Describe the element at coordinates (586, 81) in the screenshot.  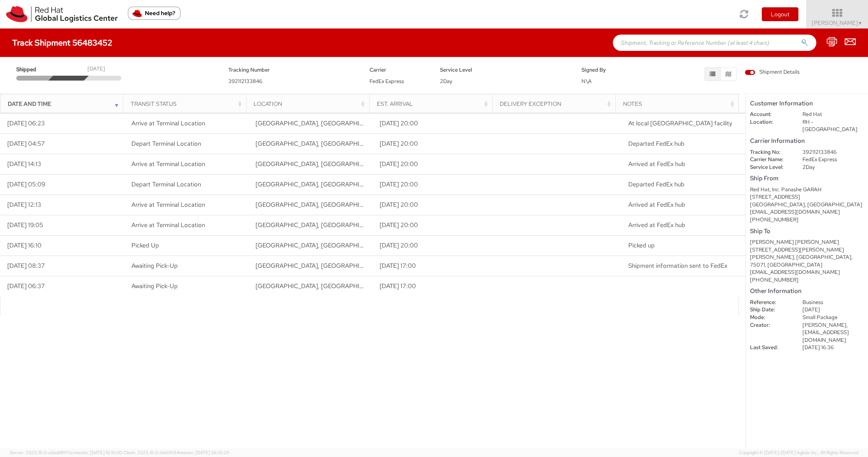
I see `span: N\A` at that location.